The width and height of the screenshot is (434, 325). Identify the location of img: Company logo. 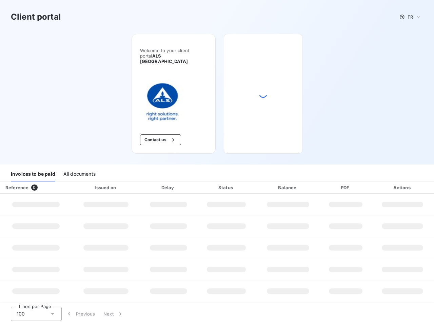
(162, 102).